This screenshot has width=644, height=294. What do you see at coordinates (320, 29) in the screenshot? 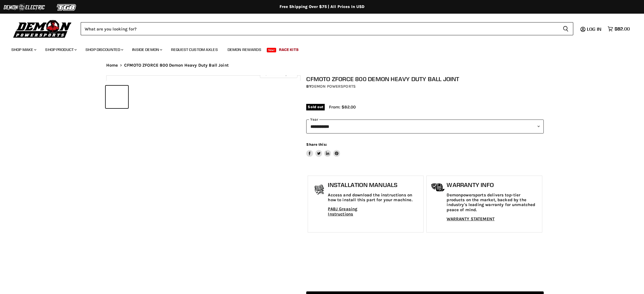
I see `input: Search` at bounding box center [320, 29].